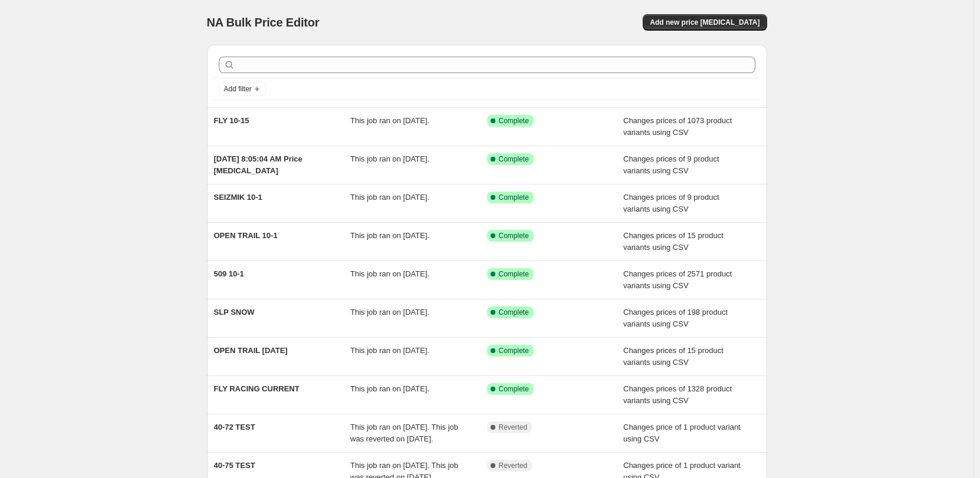 The width and height of the screenshot is (980, 478). Describe the element at coordinates (256, 389) in the screenshot. I see `span: FLY RACING CURRENT` at that location.